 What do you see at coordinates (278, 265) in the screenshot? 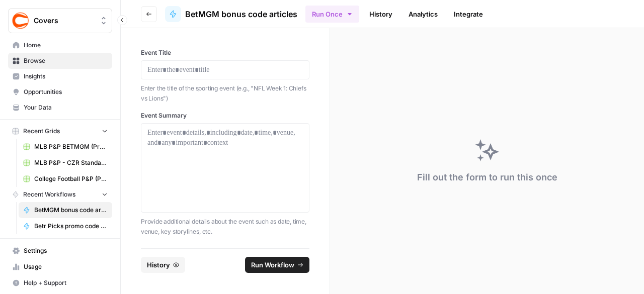
I see `button: Run Workflow` at bounding box center [278, 265].